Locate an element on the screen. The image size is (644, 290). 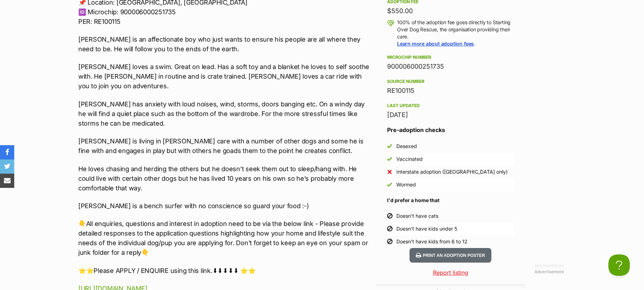
div: Desexed is located at coordinates (407, 146).